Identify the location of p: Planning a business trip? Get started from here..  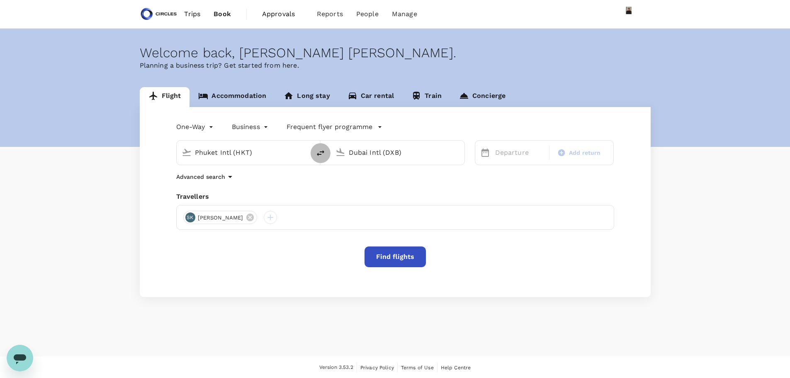
(395, 66).